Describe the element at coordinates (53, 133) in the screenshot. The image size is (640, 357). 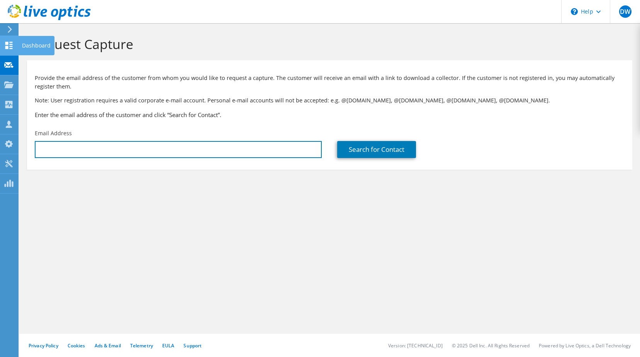
I see `label: Email Address` at that location.